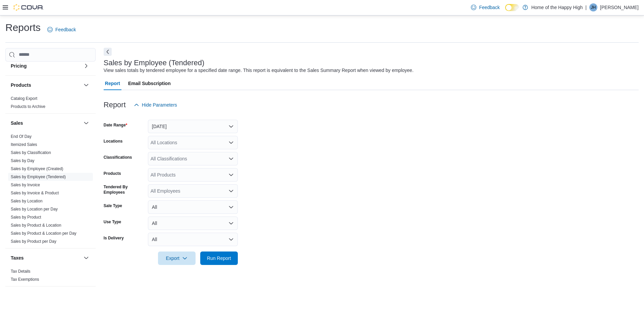 The width and height of the screenshot is (644, 309). I want to click on span: Sales by Invoice & Product, so click(35, 193).